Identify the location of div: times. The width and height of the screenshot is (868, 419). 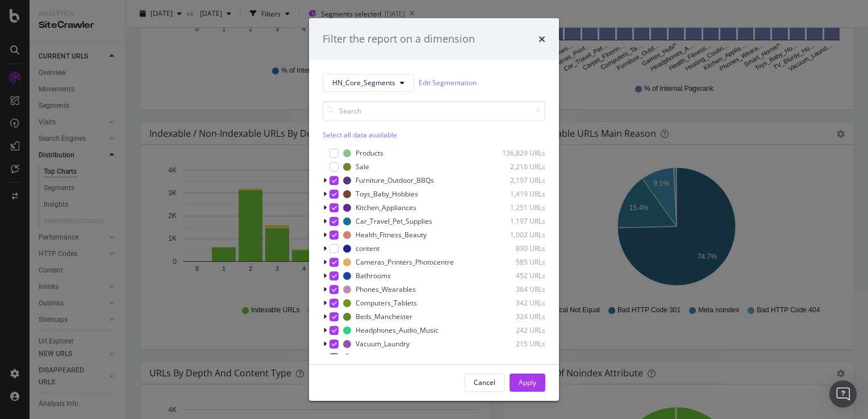
(542, 39).